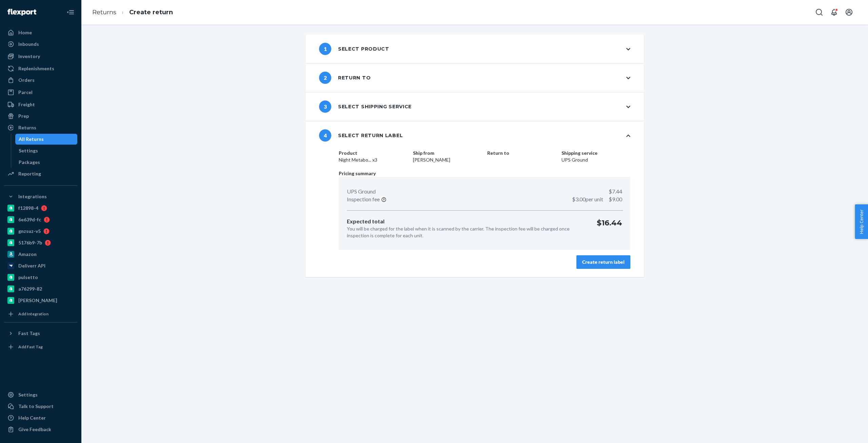 This screenshot has width=868, height=443. Describe the element at coordinates (32, 266) in the screenshot. I see `div: Deliverr API` at that location.